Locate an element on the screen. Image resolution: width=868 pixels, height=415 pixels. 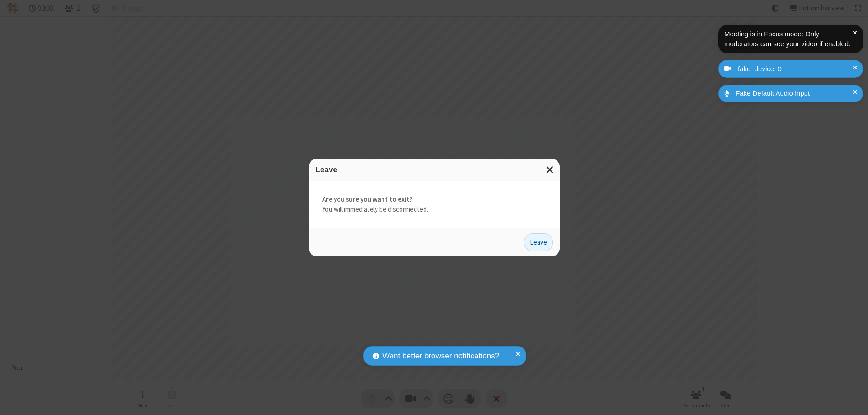
div: Fake Default Audio Input is located at coordinates (794, 94).